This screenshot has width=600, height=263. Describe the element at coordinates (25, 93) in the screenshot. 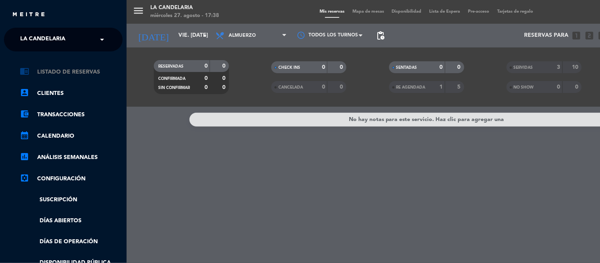

I see `i: account_box` at that location.